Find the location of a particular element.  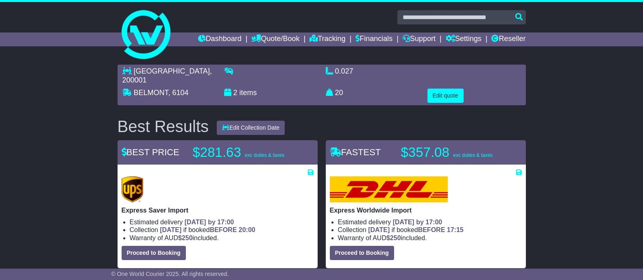

span: BELMONT is located at coordinates (151, 93).